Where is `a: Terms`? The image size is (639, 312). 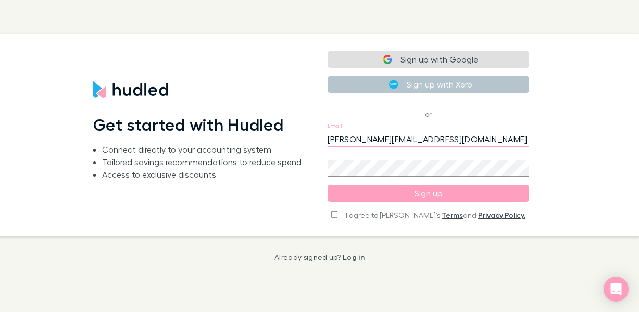 a: Terms is located at coordinates (452, 215).